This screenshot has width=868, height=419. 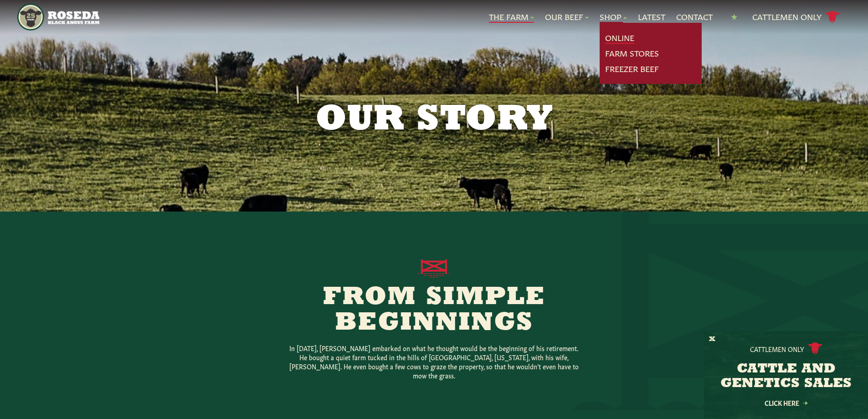 What do you see at coordinates (786, 376) in the screenshot?
I see `h3: CATTLE AND GENETICS SALES` at bounding box center [786, 376].